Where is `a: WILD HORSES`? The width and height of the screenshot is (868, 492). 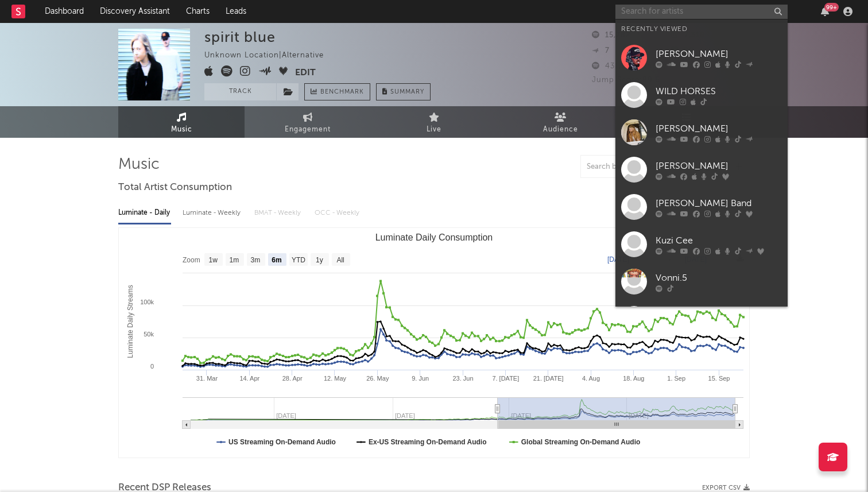 a: WILD HORSES is located at coordinates (702, 95).